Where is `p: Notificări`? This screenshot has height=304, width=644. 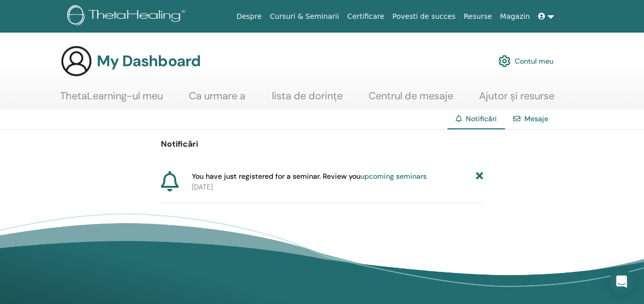 p: Notificări is located at coordinates (321, 144).